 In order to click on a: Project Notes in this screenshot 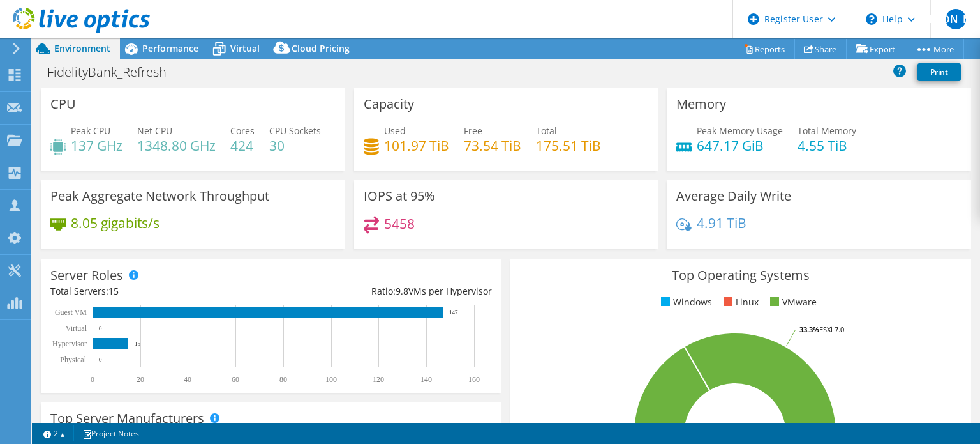, I will do `click(110, 433)`.